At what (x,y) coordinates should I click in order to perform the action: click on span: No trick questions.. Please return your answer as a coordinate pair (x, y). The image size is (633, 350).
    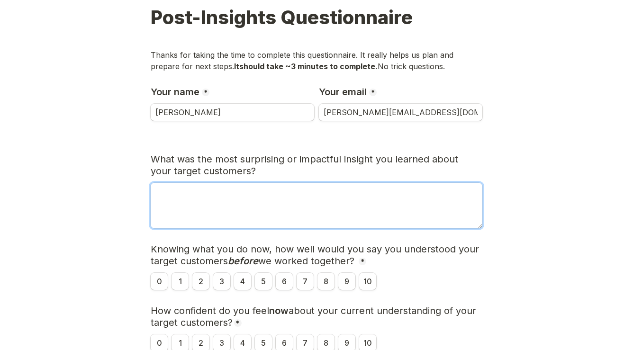
    Looking at the image, I should click on (411, 66).